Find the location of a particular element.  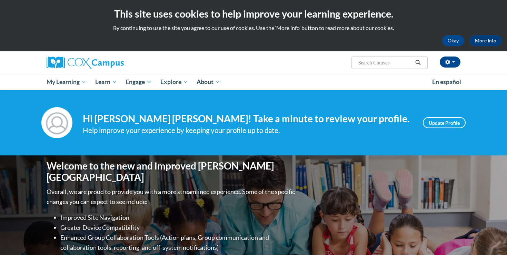

span: Explore is located at coordinates (174, 82).